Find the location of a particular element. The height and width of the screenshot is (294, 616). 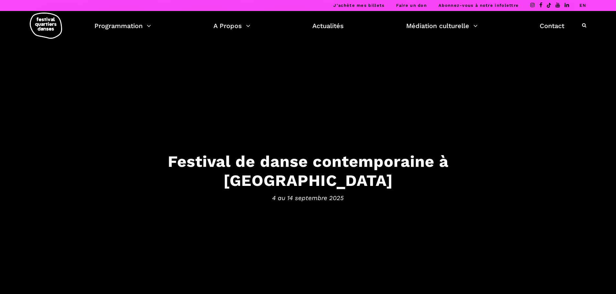

a: EN is located at coordinates (582, 5).